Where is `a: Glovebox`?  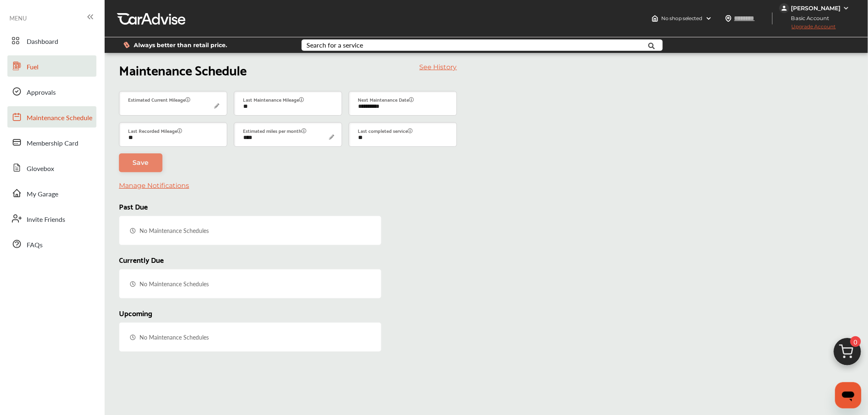
a: Glovebox is located at coordinates (52, 168).